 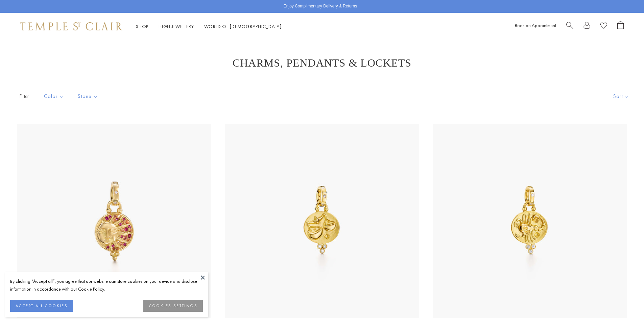 I want to click on a: Search, so click(x=570, y=26).